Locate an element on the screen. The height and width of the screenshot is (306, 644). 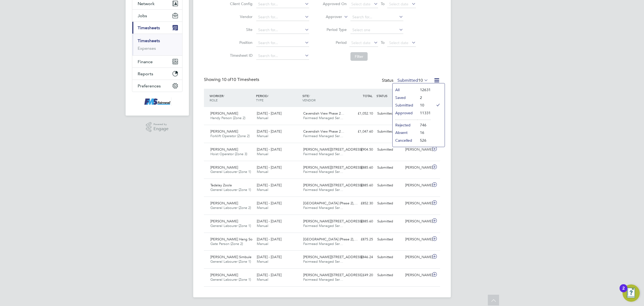
div: Timesheets is located at coordinates (157, 44).